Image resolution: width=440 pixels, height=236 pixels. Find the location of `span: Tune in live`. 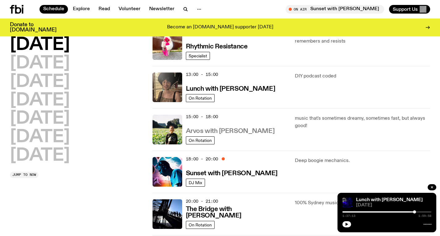

span: Tune in live is located at coordinates (336, 9).